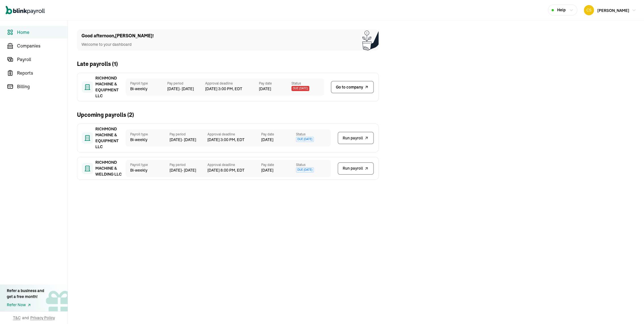 The image size is (644, 324). I want to click on div: Refer Now, so click(25, 305).